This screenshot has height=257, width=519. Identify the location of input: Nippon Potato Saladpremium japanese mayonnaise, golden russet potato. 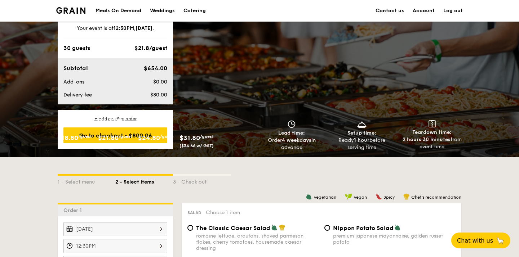
(327, 228).